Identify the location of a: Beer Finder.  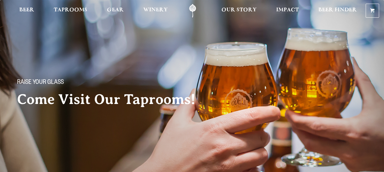
(337, 11).